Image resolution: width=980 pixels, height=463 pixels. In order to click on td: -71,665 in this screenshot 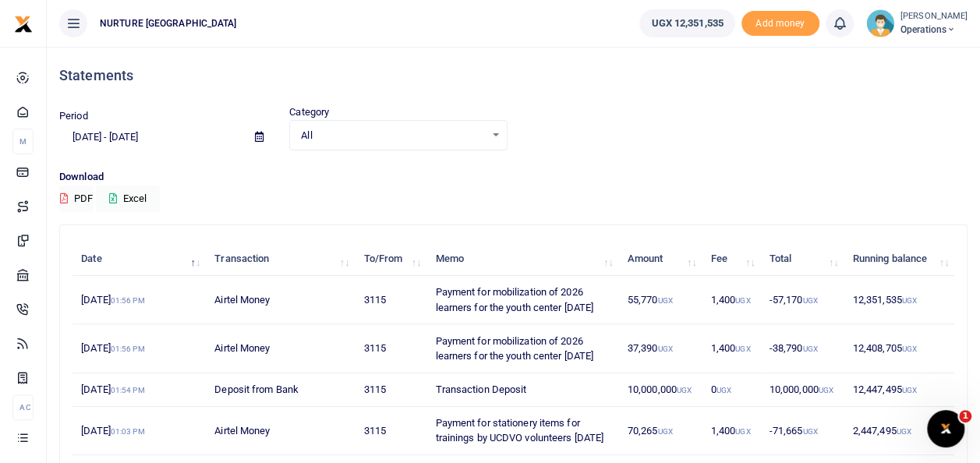, I will do `click(802, 431)`.